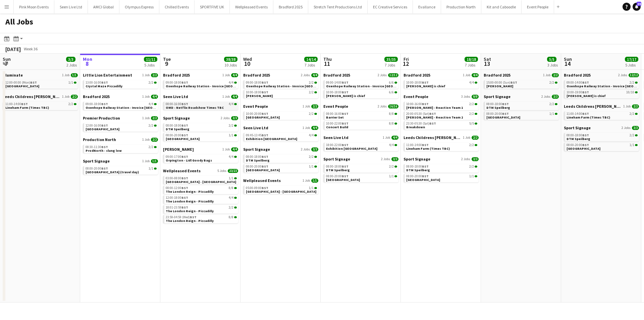  Describe the element at coordinates (578, 83) in the screenshot. I see `span: 09:00-14:00` at that location.